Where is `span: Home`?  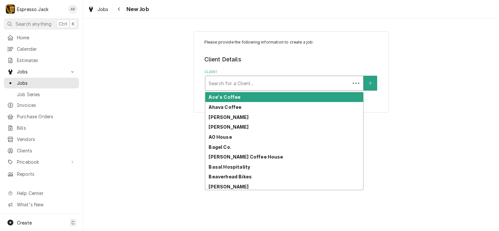 span: Home is located at coordinates (46, 37).